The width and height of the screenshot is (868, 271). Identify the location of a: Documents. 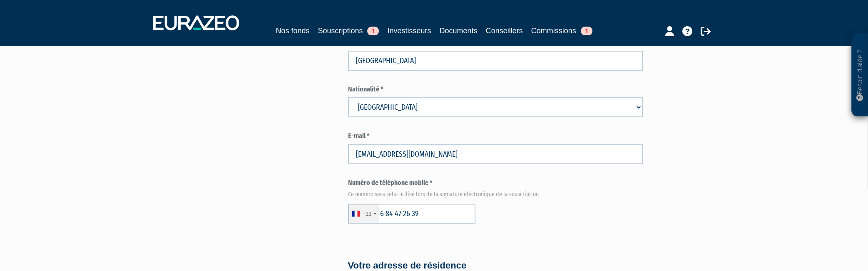
(459, 31).